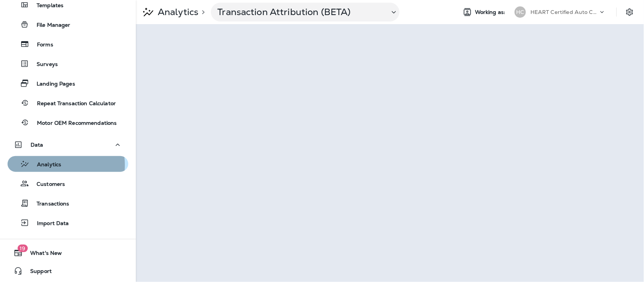 Image resolution: width=644 pixels, height=282 pixels. I want to click on span: 19, so click(22, 248).